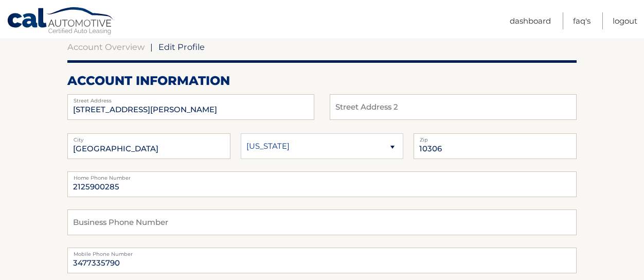 Image resolution: width=644 pixels, height=280 pixels. I want to click on label: Zip, so click(495, 137).